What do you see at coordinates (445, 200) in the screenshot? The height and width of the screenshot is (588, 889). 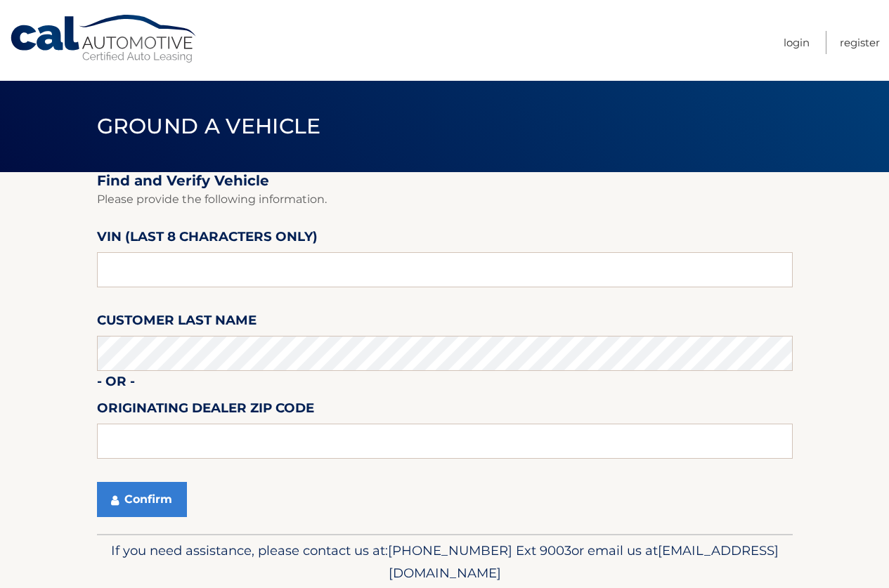 I see `p: Please provide the following information.` at bounding box center [445, 200].